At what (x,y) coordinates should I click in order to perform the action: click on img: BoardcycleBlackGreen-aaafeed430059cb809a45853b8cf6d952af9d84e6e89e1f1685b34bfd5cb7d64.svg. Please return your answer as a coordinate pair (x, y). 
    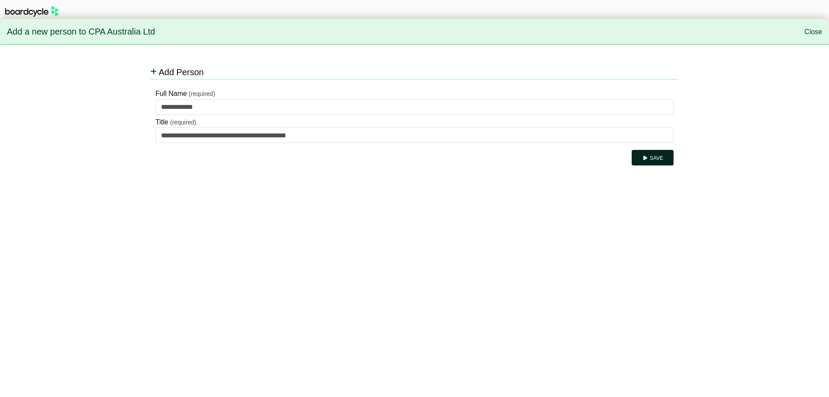
    Looking at the image, I should click on (32, 11).